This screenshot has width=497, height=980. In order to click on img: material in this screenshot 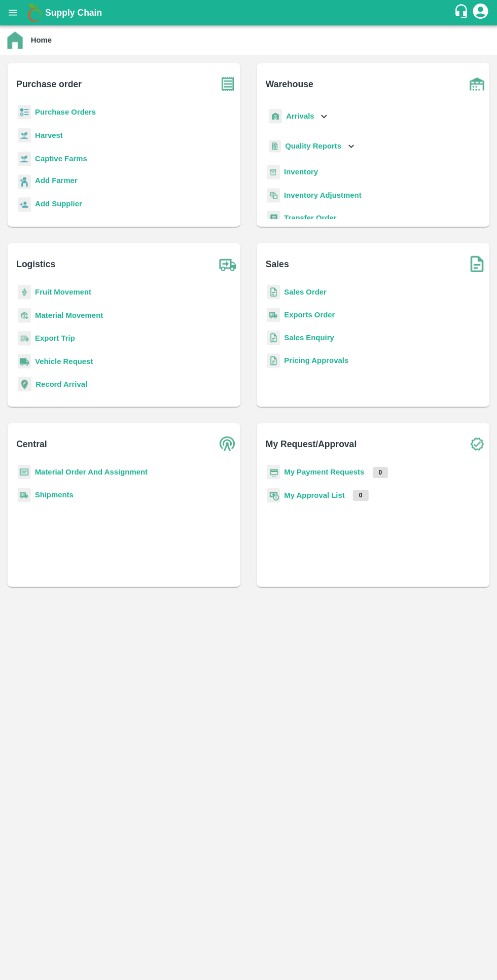, I will do `click(25, 315)`.